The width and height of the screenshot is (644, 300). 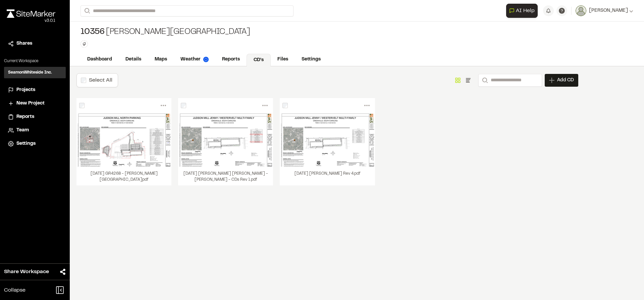 I want to click on a: Projects, so click(x=35, y=90).